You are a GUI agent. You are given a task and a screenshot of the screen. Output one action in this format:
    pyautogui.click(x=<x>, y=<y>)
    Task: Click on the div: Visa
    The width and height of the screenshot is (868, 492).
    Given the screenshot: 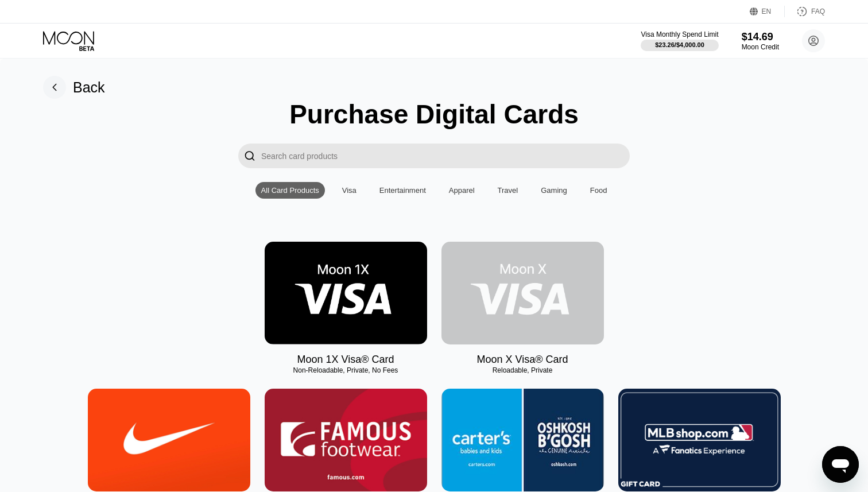 What is the action you would take?
    pyautogui.click(x=349, y=190)
    